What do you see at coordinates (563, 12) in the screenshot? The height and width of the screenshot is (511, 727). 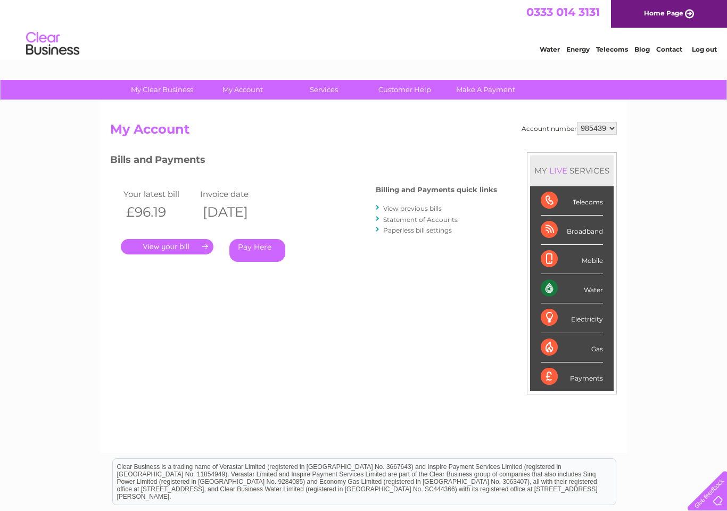 I see `a: 0333 014 3131` at bounding box center [563, 12].